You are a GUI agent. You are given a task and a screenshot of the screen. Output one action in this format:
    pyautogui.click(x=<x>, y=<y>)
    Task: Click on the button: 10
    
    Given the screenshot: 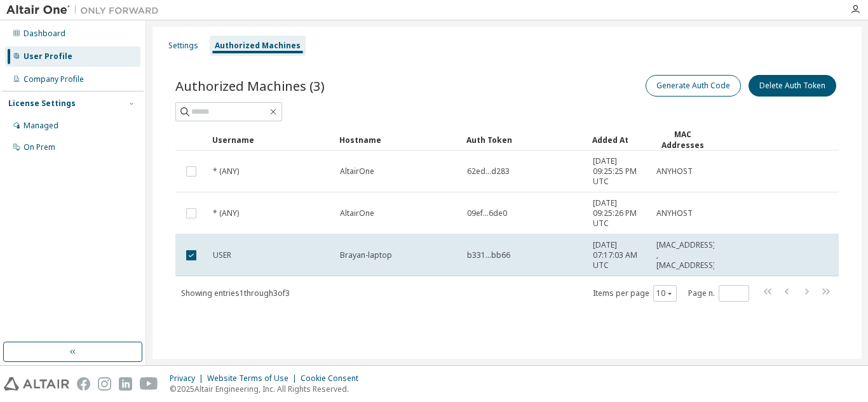 What is the action you would take?
    pyautogui.click(x=665, y=293)
    